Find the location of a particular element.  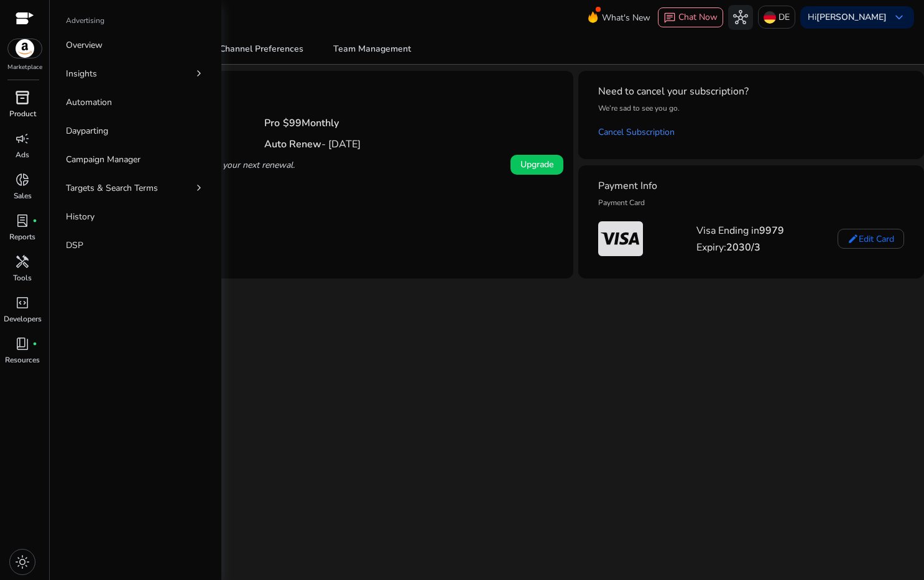

span: $99 is located at coordinates (292, 124).